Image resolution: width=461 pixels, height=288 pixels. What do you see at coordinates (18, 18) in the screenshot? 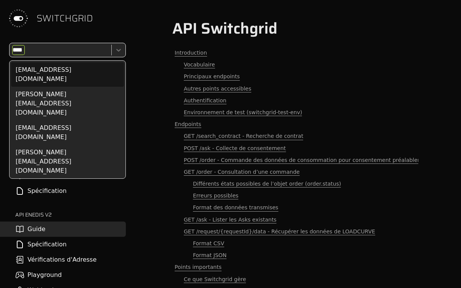
I see `img: Switchgrid Logo` at bounding box center [18, 18].